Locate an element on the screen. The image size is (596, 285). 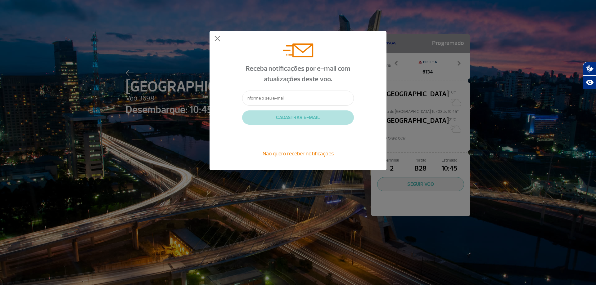
button: CADASTRAR E-MAIL is located at coordinates (298, 118).